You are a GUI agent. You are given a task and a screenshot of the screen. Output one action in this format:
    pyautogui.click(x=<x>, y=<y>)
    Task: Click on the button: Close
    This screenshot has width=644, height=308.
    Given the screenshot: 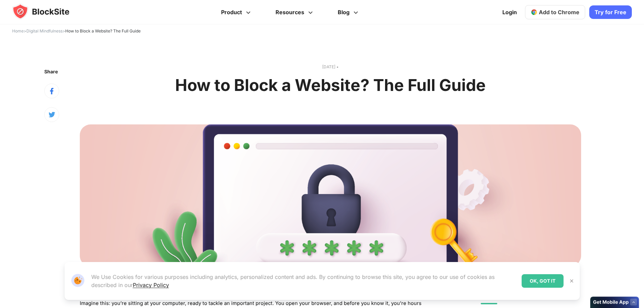 What is the action you would take?
    pyautogui.click(x=572, y=281)
    